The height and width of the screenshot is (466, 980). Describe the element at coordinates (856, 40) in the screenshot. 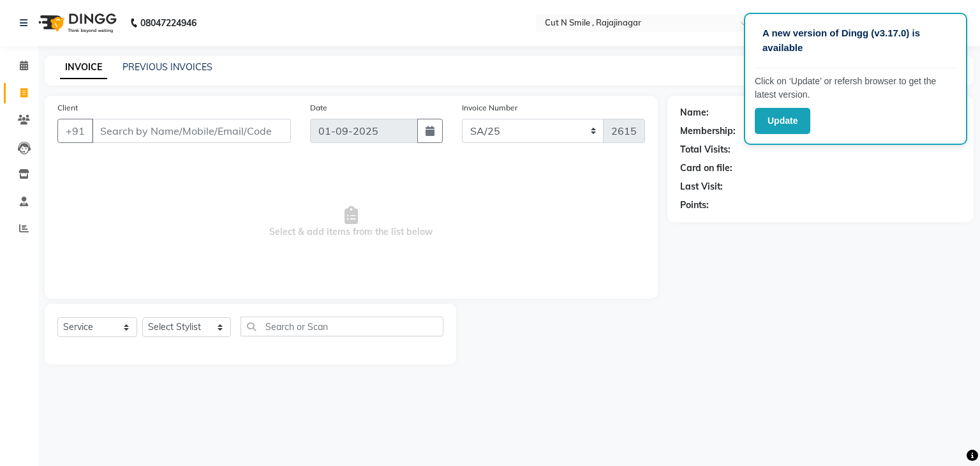

I see `p: A new version of Dingg (v3.17.0) is available` at that location.